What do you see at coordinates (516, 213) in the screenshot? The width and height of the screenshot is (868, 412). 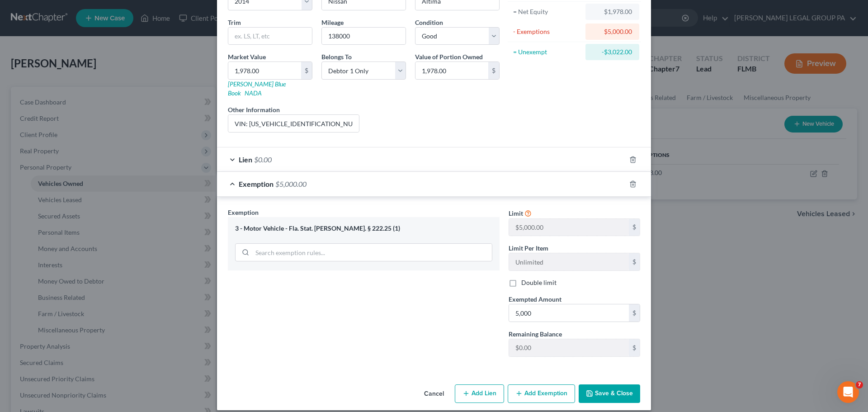 I see `span: Limit` at bounding box center [516, 213].